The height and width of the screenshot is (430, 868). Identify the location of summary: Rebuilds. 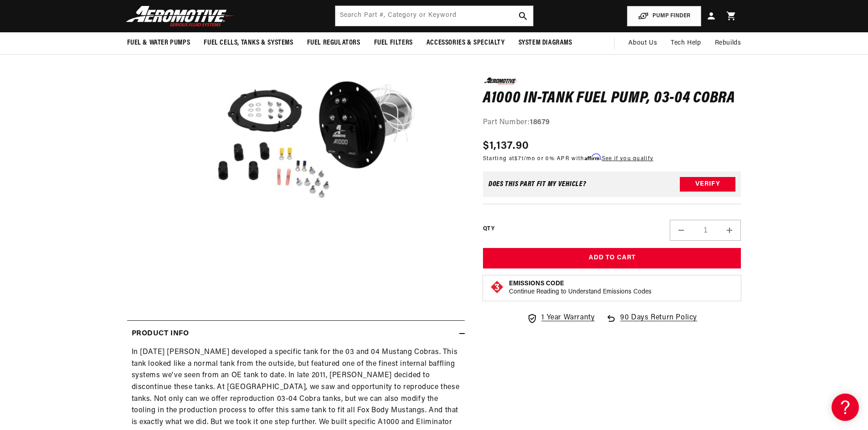
(728, 43).